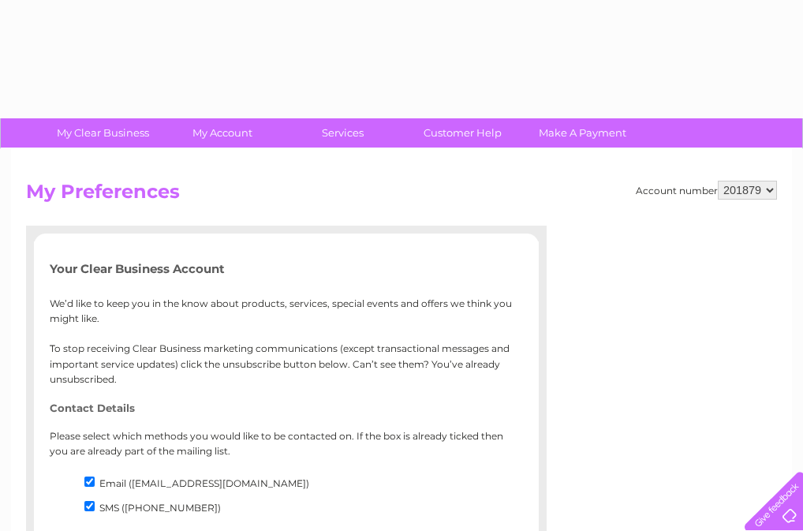  I want to click on h2: My Preferences, so click(401, 196).